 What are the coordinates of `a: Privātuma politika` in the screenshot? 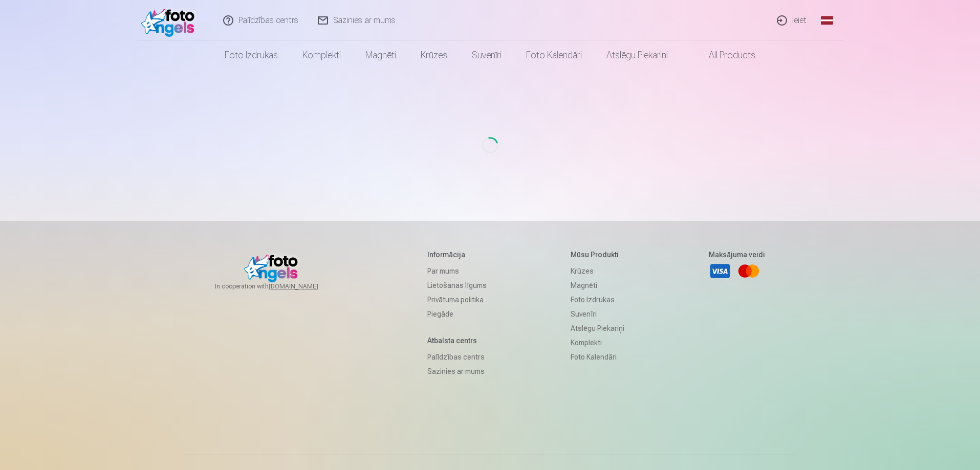 It's located at (457, 300).